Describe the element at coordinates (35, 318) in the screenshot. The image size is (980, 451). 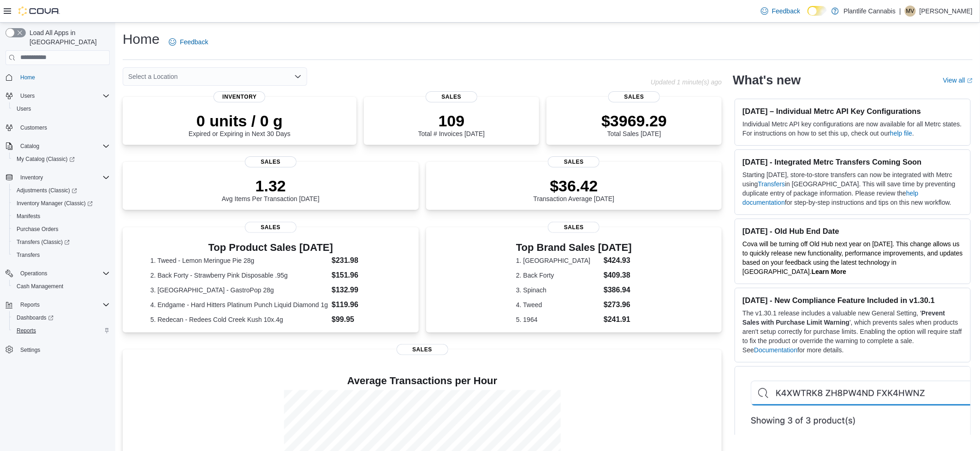
I see `span: Dashboards` at that location.